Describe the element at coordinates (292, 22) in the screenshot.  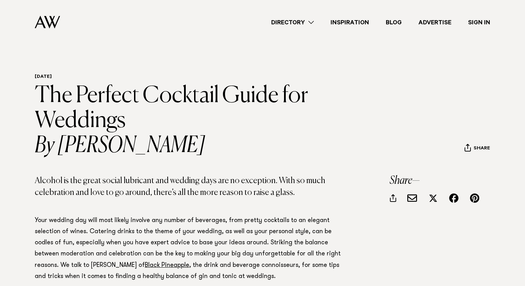
I see `a: Directory` at that location.